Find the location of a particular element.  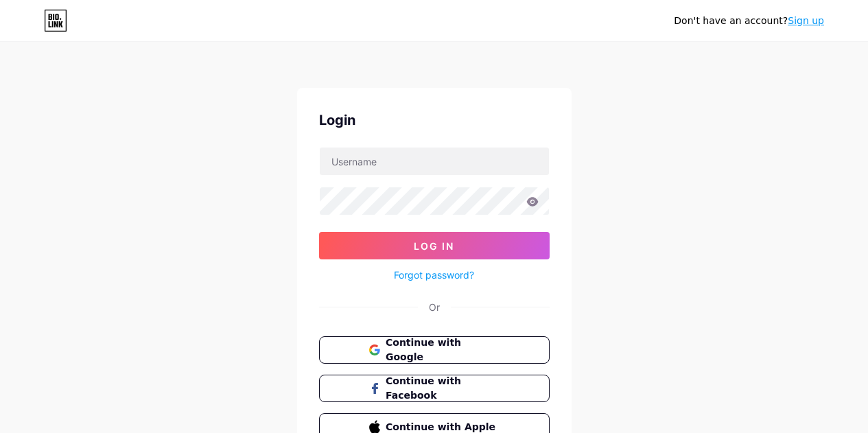

button: Continue with Google is located at coordinates (434, 350).